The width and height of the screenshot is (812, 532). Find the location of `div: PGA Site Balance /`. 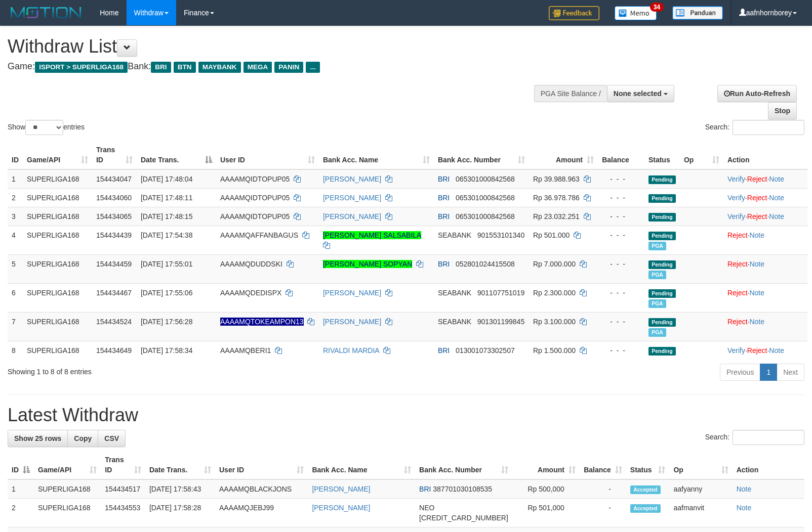

div: PGA Site Balance / is located at coordinates (570, 94).